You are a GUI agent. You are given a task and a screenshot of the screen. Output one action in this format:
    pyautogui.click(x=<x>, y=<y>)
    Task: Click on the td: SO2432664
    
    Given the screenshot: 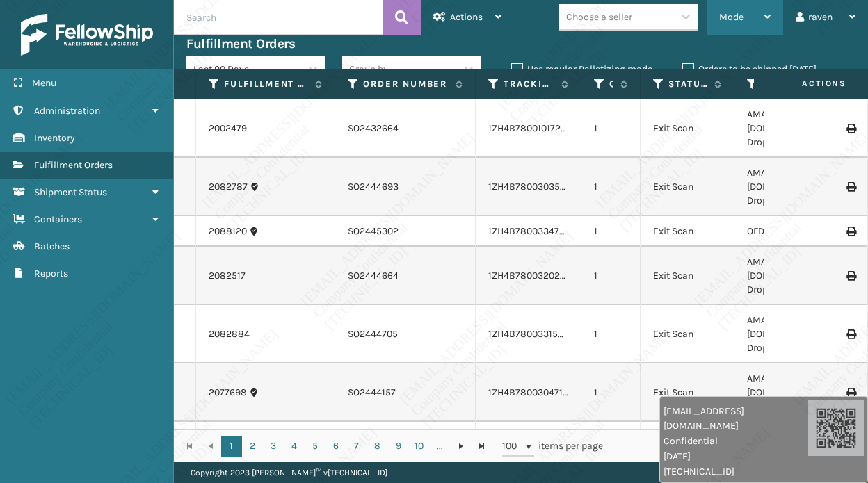 What is the action you would take?
    pyautogui.click(x=405, y=129)
    